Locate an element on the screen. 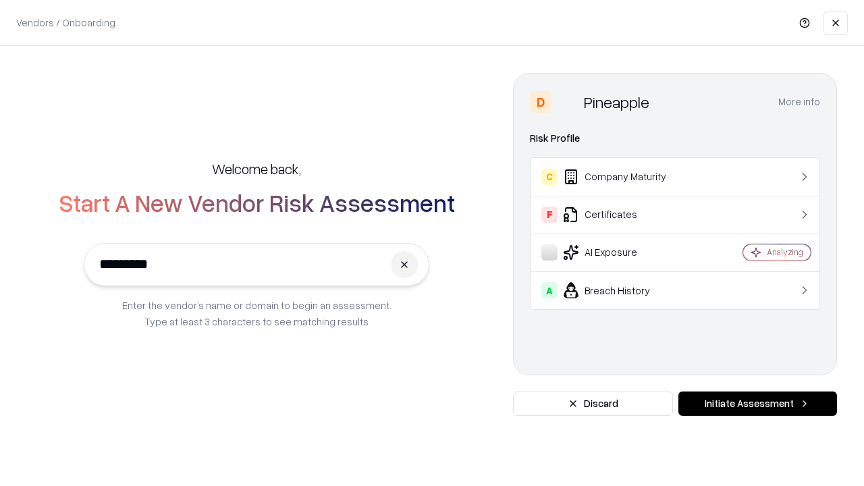 Image resolution: width=864 pixels, height=486 pixels. button: More info is located at coordinates (799, 102).